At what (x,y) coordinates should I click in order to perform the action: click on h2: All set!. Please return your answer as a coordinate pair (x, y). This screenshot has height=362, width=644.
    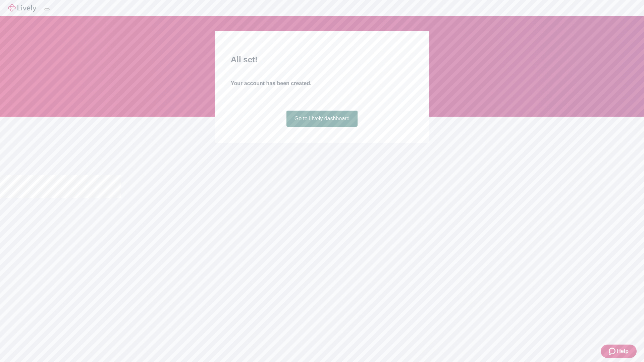
    Looking at the image, I should click on (322, 60).